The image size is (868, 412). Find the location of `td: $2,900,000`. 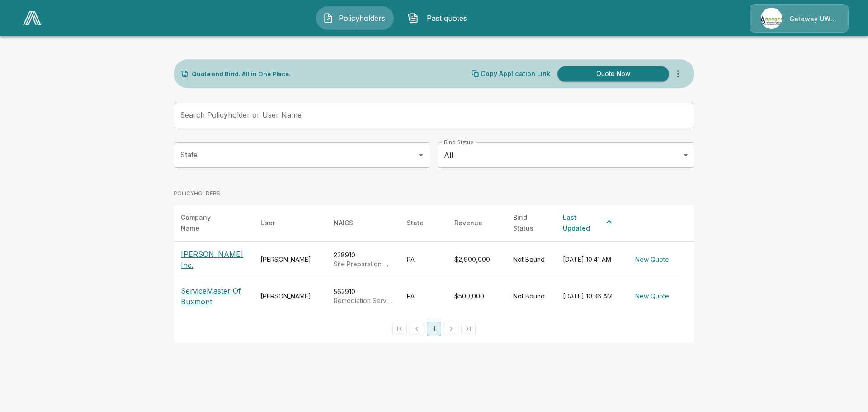

td: $2,900,000 is located at coordinates (477, 259).